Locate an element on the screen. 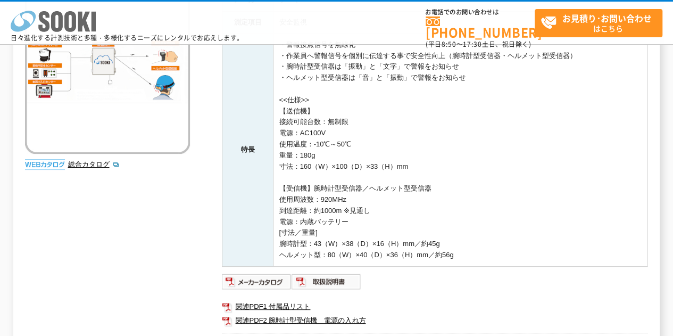 The height and width of the screenshot is (336, 673). span: (平日 ～ 土日、祝日除く) is located at coordinates (478, 44).